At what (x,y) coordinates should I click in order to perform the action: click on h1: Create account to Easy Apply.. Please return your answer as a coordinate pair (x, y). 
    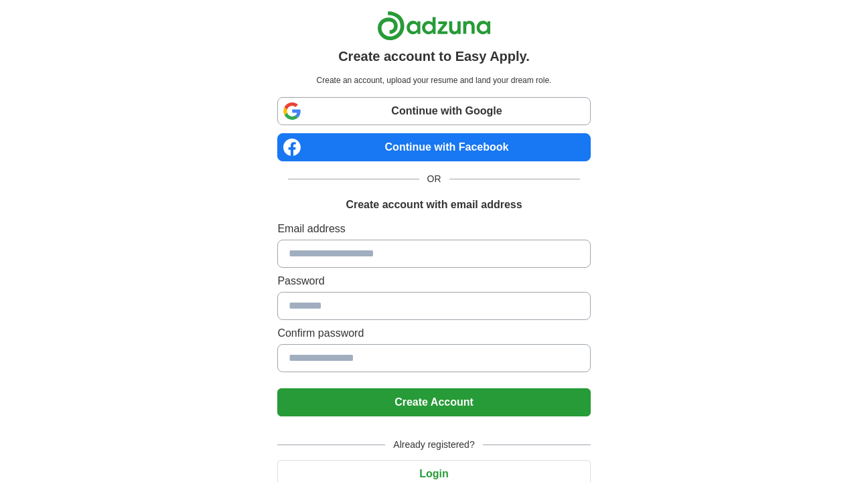
    Looking at the image, I should click on (434, 56).